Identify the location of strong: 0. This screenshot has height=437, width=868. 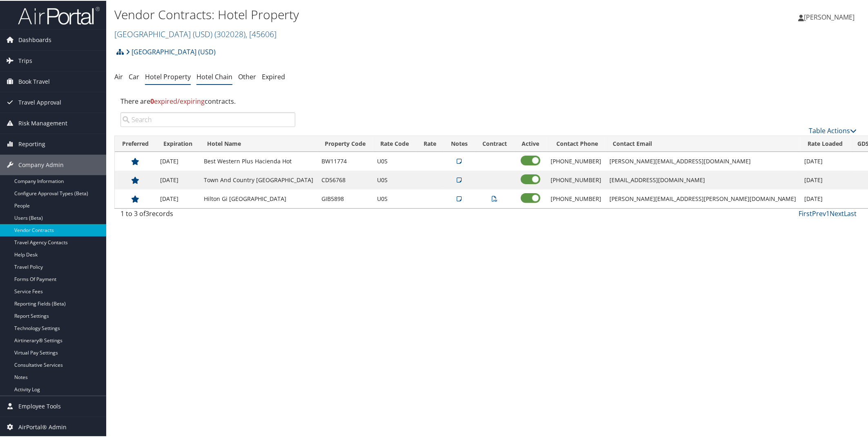
(152, 101).